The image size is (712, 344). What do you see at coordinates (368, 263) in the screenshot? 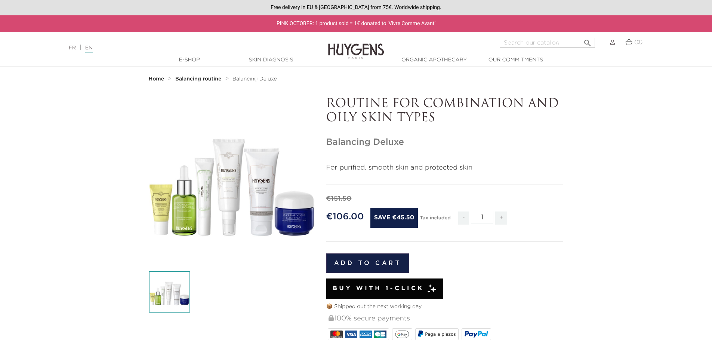
I see `button: Add to cart` at bounding box center [368, 263].